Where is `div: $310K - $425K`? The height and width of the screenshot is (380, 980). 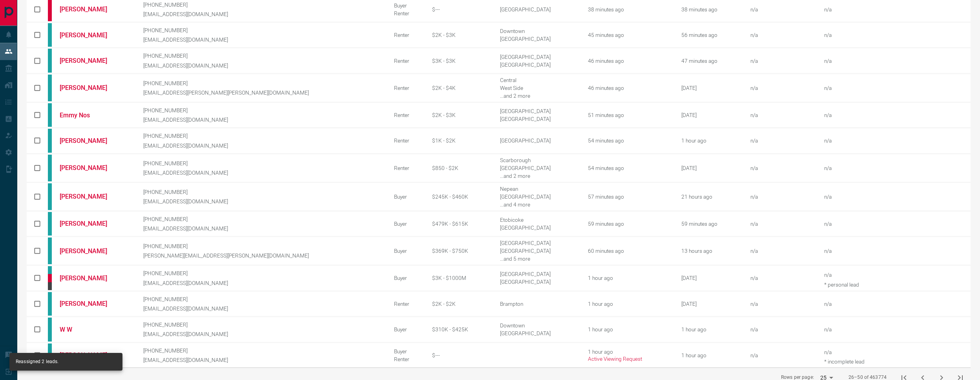
div: $310K - $425K is located at coordinates (460, 329).